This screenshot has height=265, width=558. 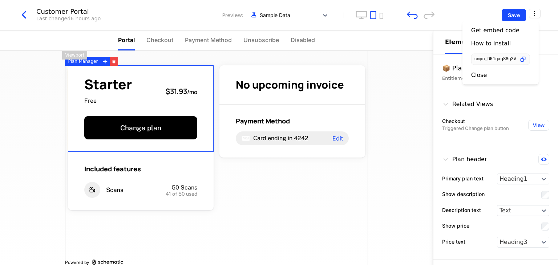 I want to click on span: Starter, so click(x=108, y=84).